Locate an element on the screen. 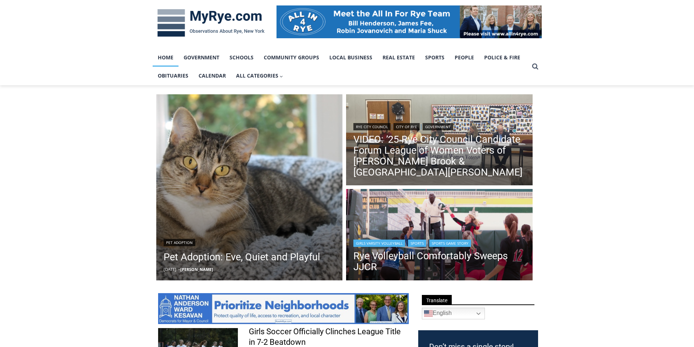 The image size is (694, 347). a: Read More Rye Volleyball Comfortably Sweeps JJCR is located at coordinates (439, 236).